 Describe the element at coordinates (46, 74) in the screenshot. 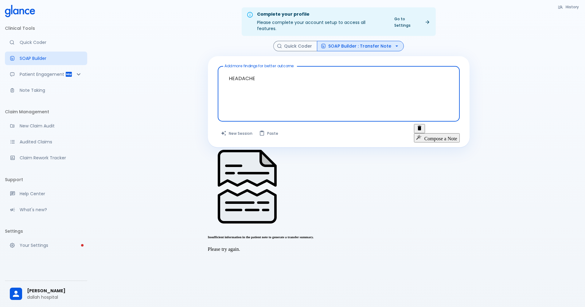

I see `div: Patient Reports & Referrals` at that location.